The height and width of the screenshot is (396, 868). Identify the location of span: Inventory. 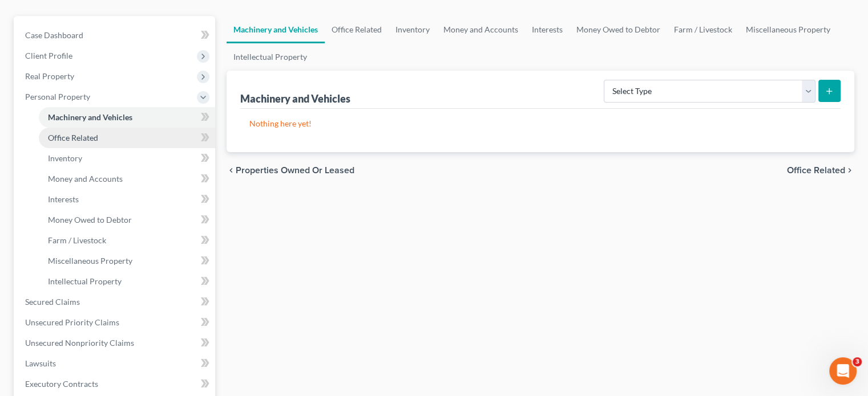
(65, 158).